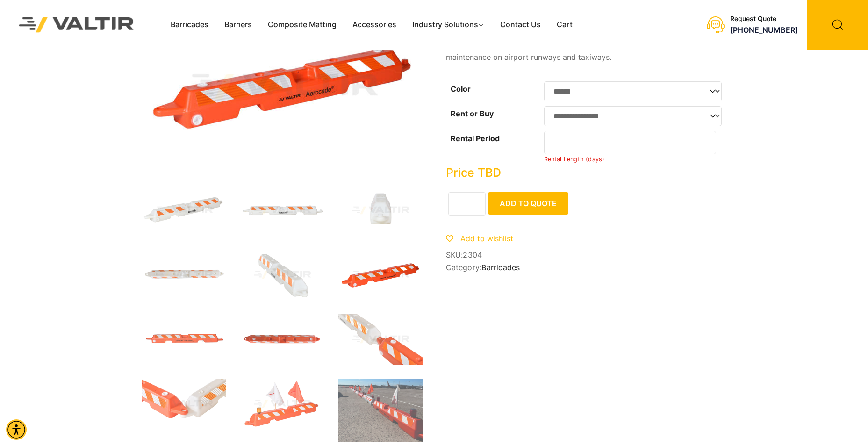 This screenshot has width=868, height=446. Describe the element at coordinates (448, 25) in the screenshot. I see `a: Industry Solutions` at that location.